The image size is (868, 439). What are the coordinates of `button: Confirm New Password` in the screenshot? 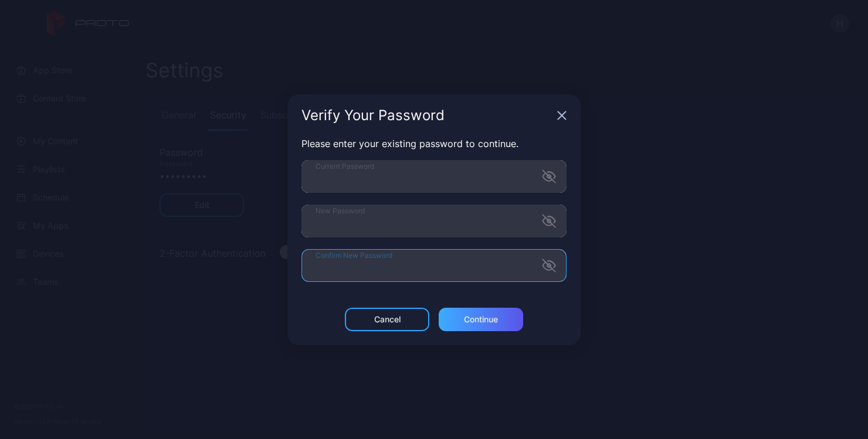 It's located at (549, 265).